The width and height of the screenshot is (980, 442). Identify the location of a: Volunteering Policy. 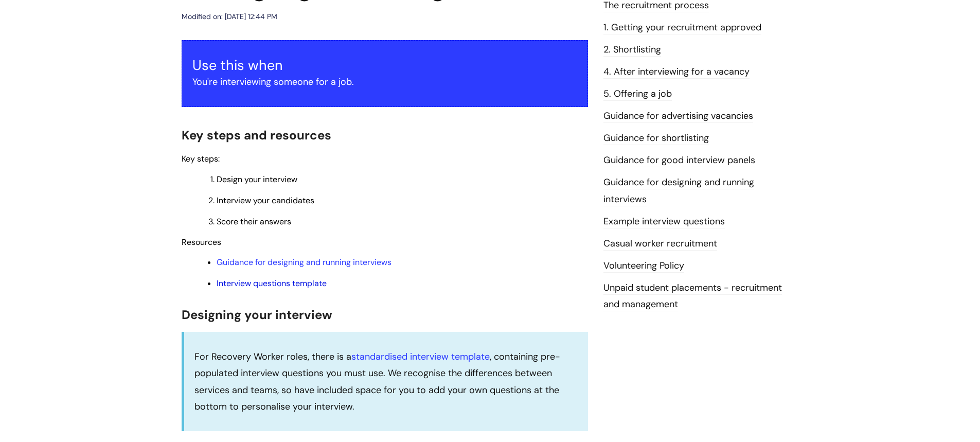
(644, 266).